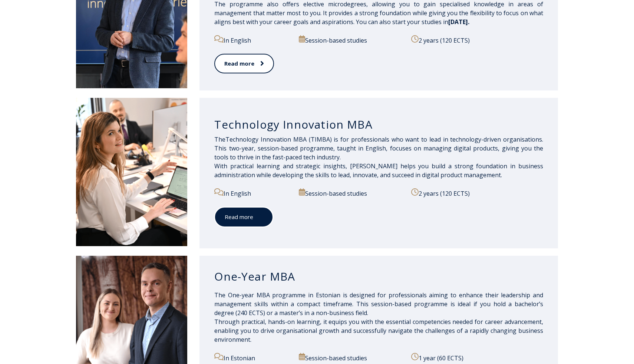 This screenshot has height=364, width=634. Describe the element at coordinates (379, 276) in the screenshot. I see `h3: One-Year MBA` at that location.